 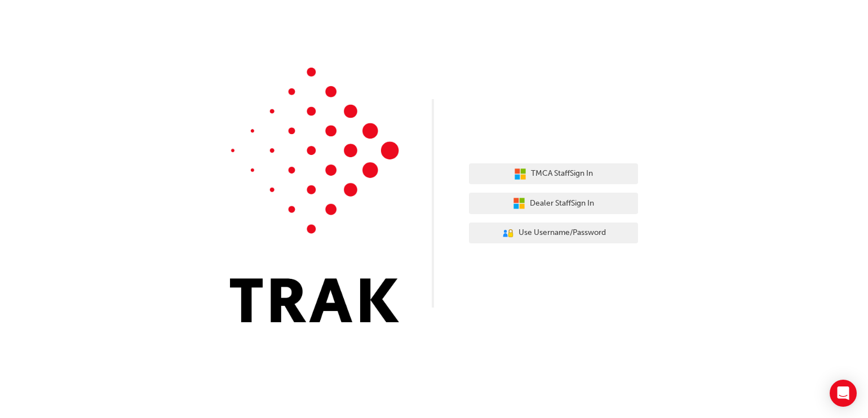 I want to click on button: TMCA StaffSign In, so click(x=553, y=174).